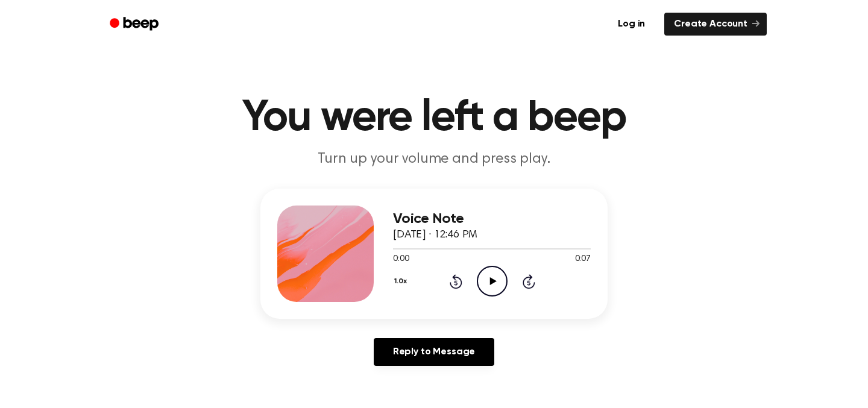 This screenshot has width=868, height=408. What do you see at coordinates (401, 259) in the screenshot?
I see `span: 0:00` at bounding box center [401, 259].